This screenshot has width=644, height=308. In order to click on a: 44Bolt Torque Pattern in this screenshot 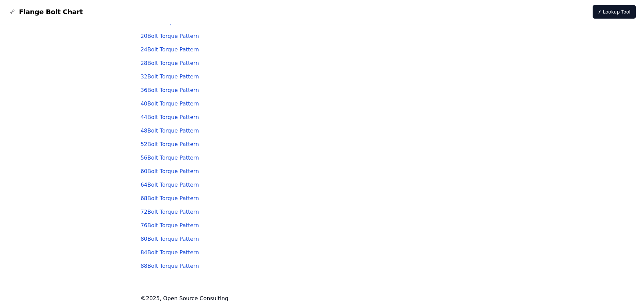, I will do `click(170, 117)`.